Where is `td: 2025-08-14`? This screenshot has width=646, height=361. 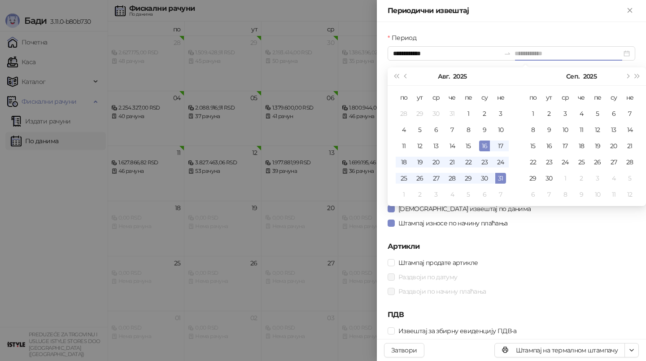 td: 2025-08-14 is located at coordinates (453, 146).